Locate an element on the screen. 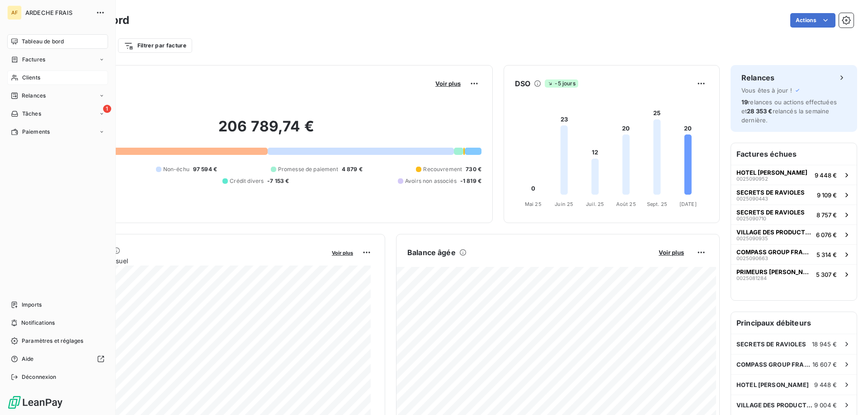 Image resolution: width=868 pixels, height=415 pixels. h6: Principaux débiteurs is located at coordinates (794, 323).